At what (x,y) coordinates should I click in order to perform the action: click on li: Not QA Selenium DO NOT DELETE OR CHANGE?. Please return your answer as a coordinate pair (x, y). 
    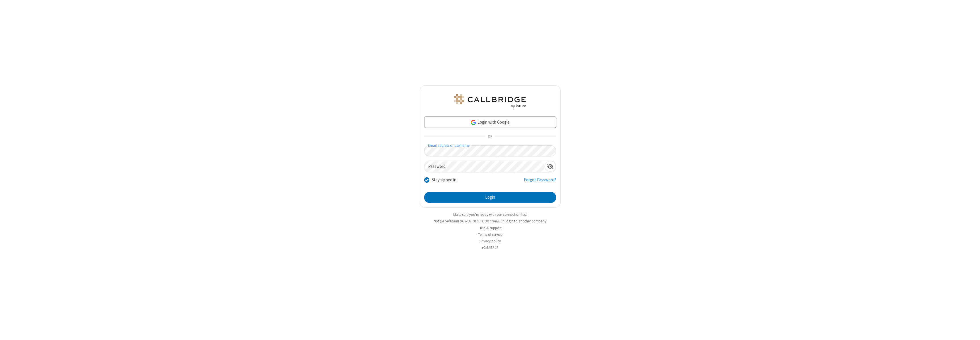
    Looking at the image, I should click on (490, 221).